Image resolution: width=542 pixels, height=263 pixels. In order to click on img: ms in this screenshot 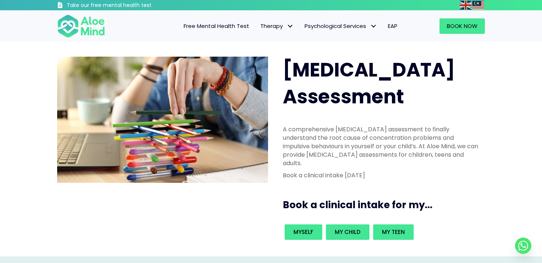, I will do `click(478, 5)`.